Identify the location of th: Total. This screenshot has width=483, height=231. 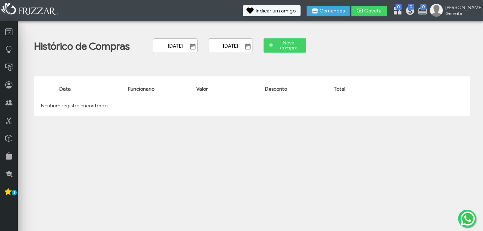
(364, 89).